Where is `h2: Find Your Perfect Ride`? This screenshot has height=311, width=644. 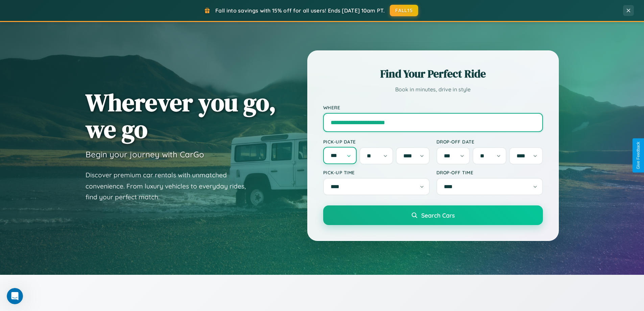 h2: Find Your Perfect Ride is located at coordinates (432, 74).